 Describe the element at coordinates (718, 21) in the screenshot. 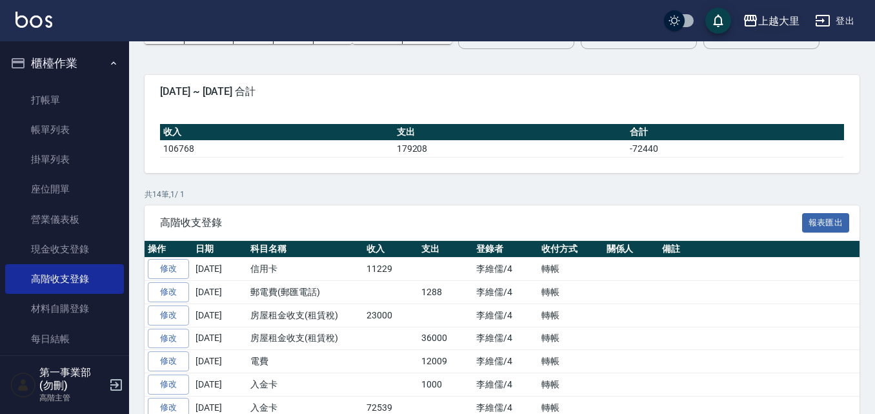

I see `button: save` at that location.